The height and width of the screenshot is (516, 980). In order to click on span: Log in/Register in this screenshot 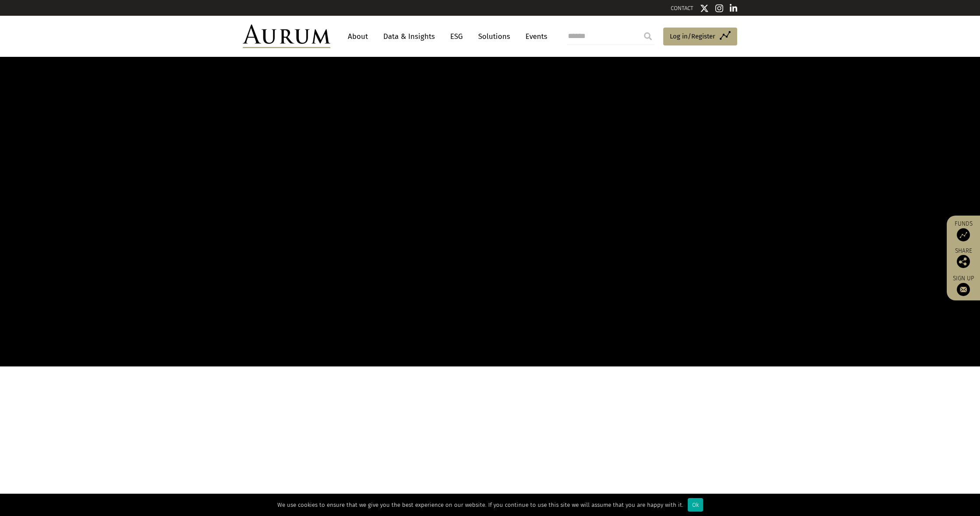, I will do `click(693, 36)`.